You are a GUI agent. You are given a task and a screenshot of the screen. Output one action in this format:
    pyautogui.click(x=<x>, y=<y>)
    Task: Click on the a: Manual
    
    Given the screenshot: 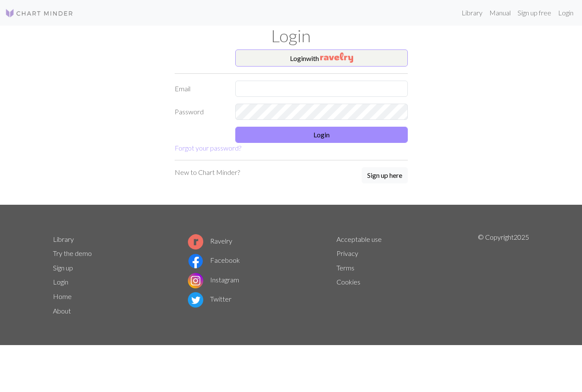 What is the action you would take?
    pyautogui.click(x=500, y=13)
    